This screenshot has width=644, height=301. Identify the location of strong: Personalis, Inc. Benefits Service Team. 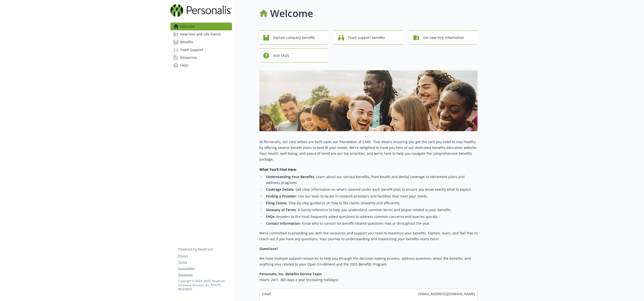
(290, 274).